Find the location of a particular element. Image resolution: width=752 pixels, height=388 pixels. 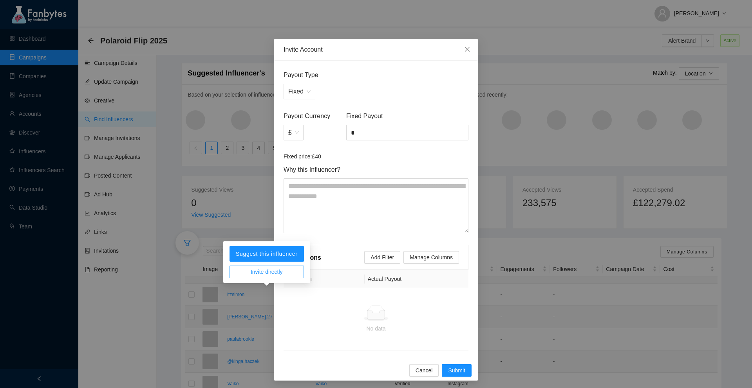

span: close is located at coordinates (467, 49).